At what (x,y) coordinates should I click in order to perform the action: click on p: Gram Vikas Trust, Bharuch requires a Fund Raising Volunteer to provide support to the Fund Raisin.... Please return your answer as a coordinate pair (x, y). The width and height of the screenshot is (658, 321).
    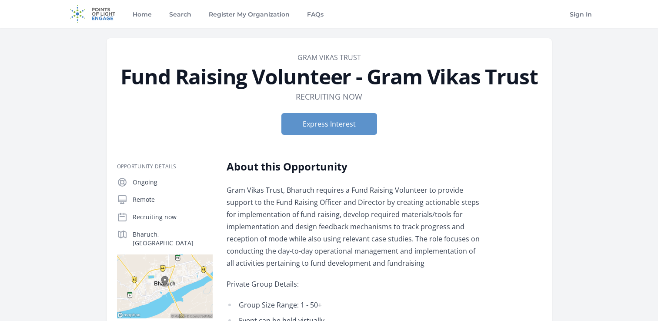
    Looking at the image, I should click on (353, 226).